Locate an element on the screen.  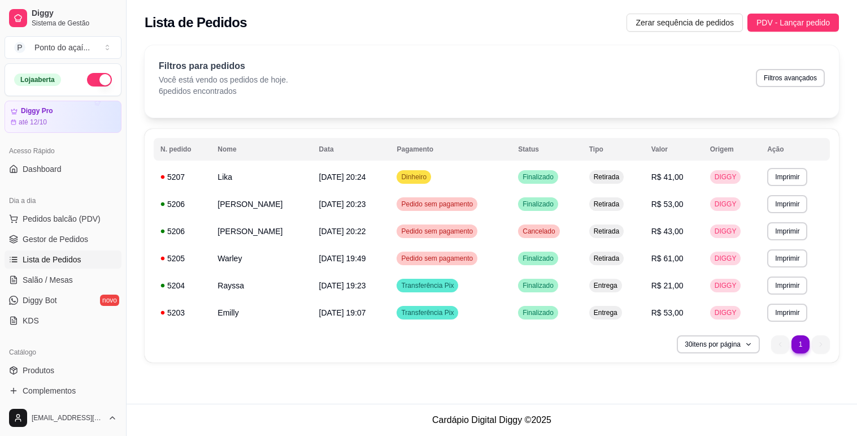
span: Pedidos balcão (PDV) is located at coordinates (62, 219).